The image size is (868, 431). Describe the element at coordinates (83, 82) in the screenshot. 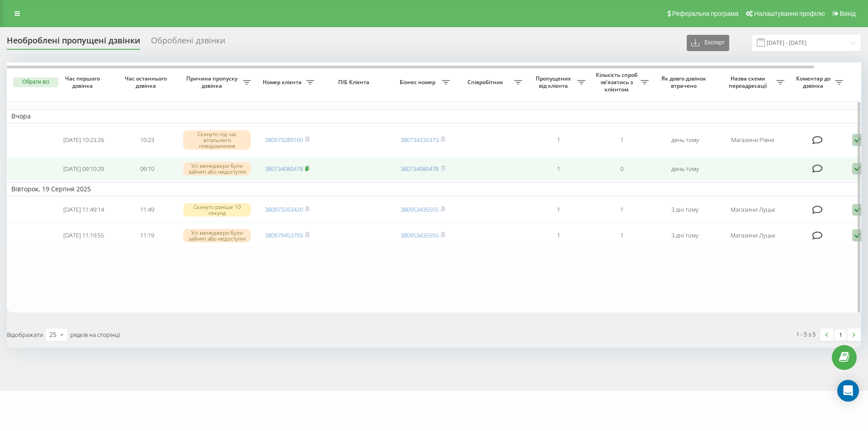

I see `span: Час першого дзвінка` at that location.